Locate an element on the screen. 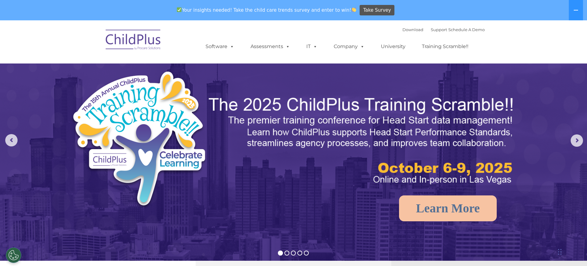 The width and height of the screenshot is (587, 266). a: Assessments is located at coordinates (270, 47).